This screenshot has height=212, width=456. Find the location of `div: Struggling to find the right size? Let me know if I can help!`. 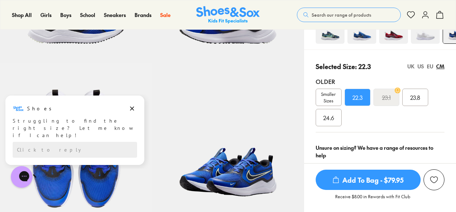

div: Struggling to find the right size? Let me know if I can help! is located at coordinates (75, 34).